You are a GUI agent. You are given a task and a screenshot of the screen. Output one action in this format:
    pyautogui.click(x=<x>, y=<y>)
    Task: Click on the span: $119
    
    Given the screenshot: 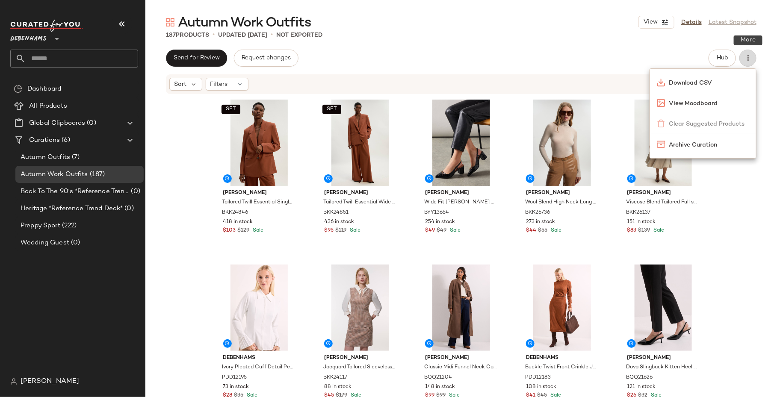 What is the action you would take?
    pyautogui.click(x=341, y=231)
    